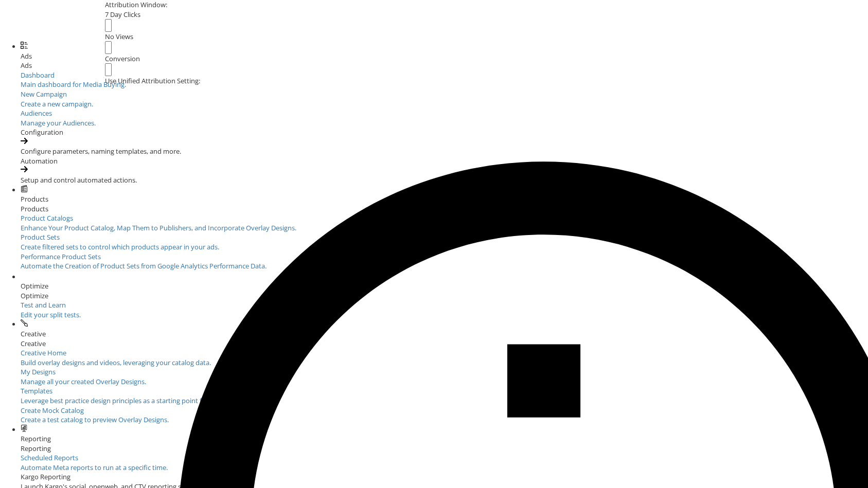 This screenshot has height=488, width=868. Describe the element at coordinates (444, 237) in the screenshot. I see `div: Product Sets` at that location.